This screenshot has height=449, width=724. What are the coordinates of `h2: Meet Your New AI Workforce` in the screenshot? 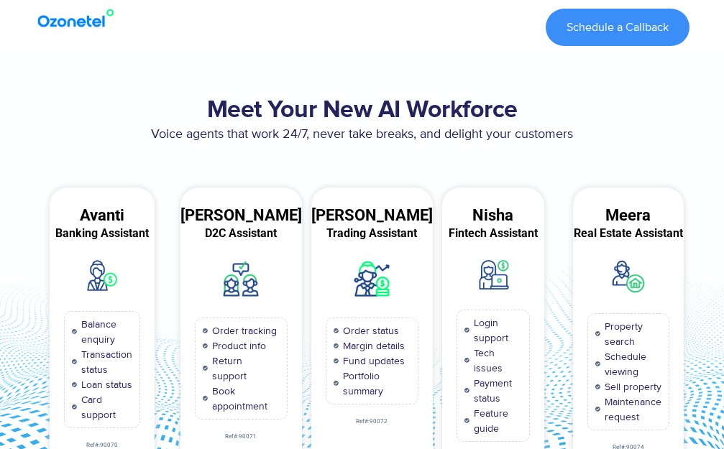 It's located at (362, 111).